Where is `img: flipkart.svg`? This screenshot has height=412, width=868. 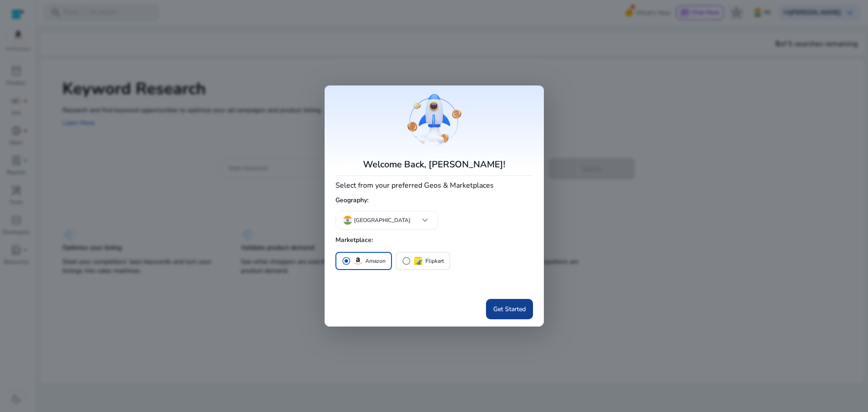
img: flipkart.svg is located at coordinates (418, 261).